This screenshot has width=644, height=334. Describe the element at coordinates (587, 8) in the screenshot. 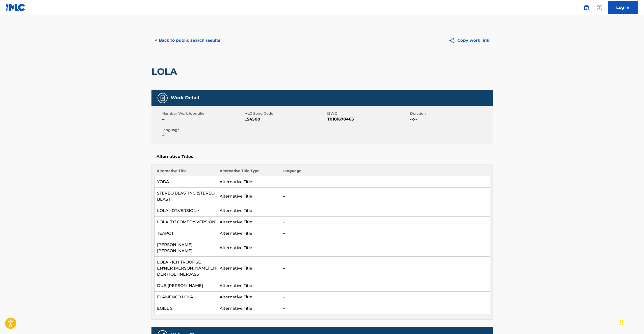

I see `a: Public Search` at that location.